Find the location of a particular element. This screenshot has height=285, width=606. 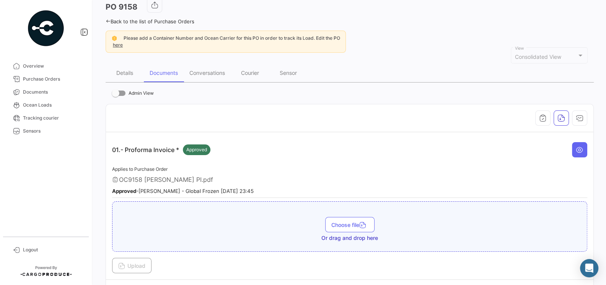

span: Approved is located at coordinates (197, 150).